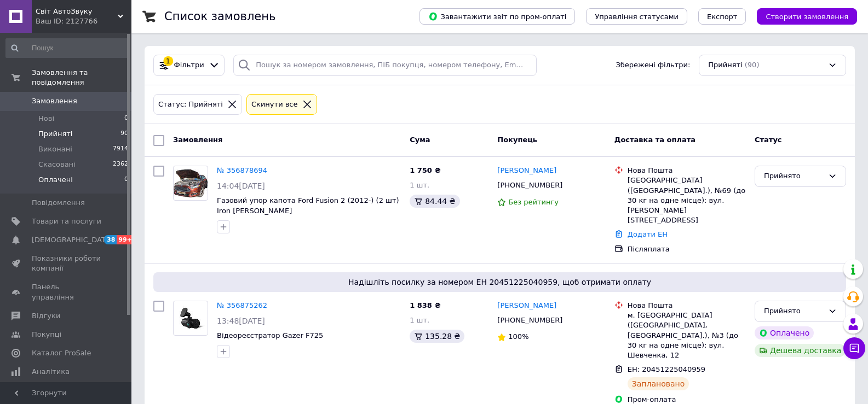  Describe the element at coordinates (58, 203) in the screenshot. I see `span: Повідомлення` at that location.